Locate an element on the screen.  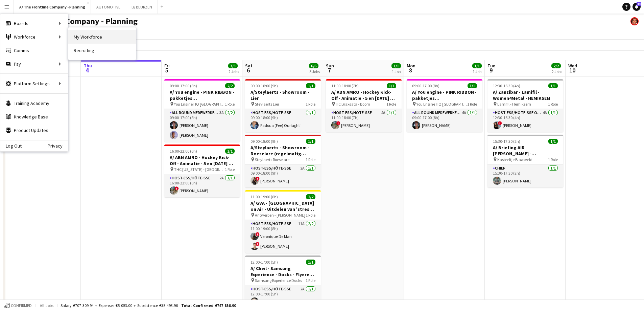
span: Kasteeltje Blaasveld is located at coordinates (515, 159).